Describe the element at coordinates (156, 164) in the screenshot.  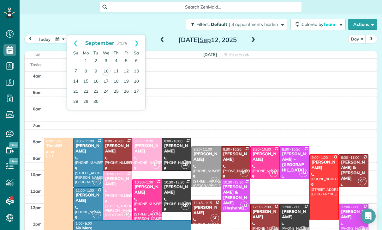
I see `span: LI` at that location.